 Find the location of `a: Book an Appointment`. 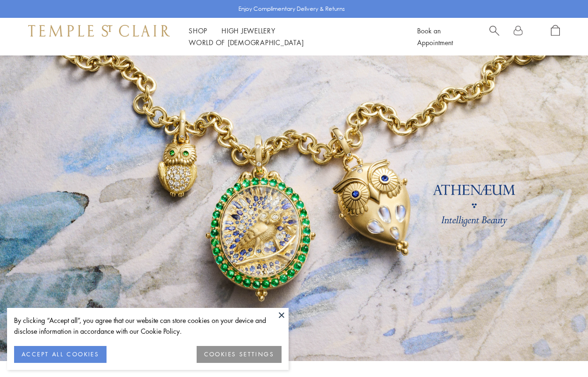

a: Book an Appointment is located at coordinates (435, 36).